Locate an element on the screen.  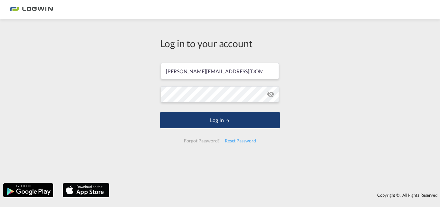
div: Forgot Password? is located at coordinates (202, 140).